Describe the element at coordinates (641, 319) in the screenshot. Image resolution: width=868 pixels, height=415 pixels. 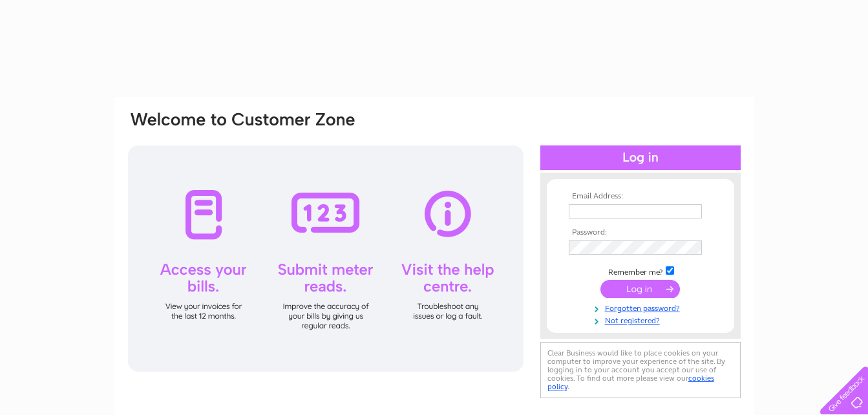
I see `a: Not registered?` at that location.